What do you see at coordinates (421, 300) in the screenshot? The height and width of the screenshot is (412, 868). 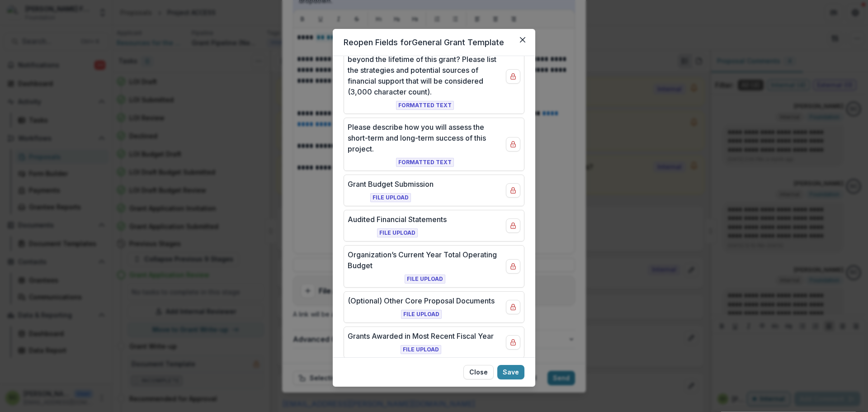 I see `p: (Optional) Other Core Proposal Documents` at bounding box center [421, 300].